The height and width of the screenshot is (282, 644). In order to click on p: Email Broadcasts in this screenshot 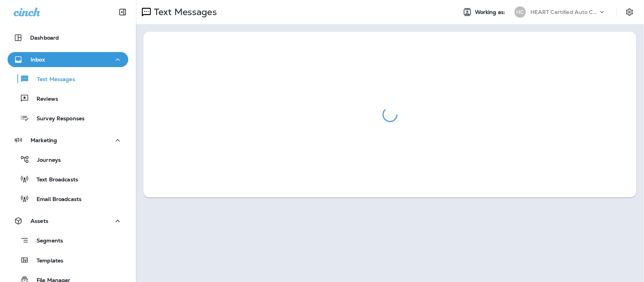, I will do `click(55, 200)`.